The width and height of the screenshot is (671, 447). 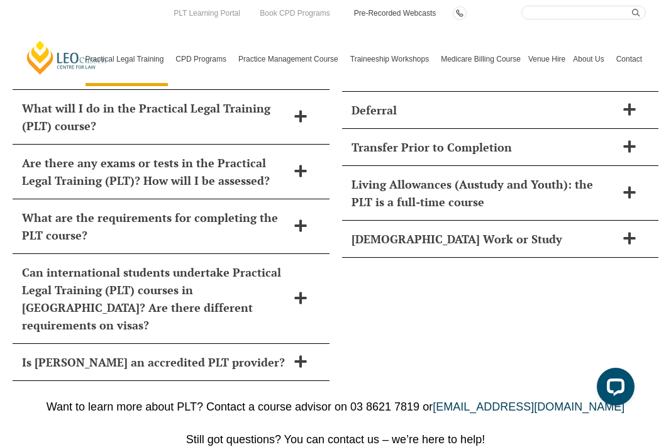 I want to click on a: Traineeship Workshops, so click(x=392, y=59).